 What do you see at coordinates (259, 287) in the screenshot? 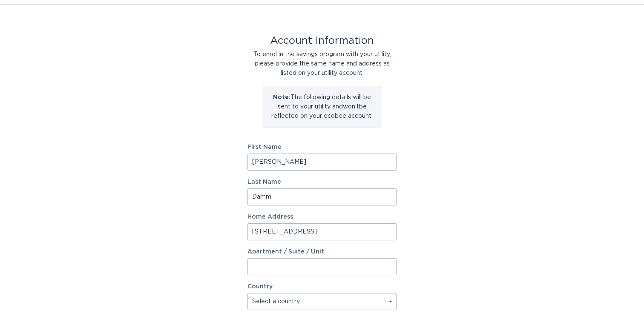
I see `label: Country` at bounding box center [259, 287].